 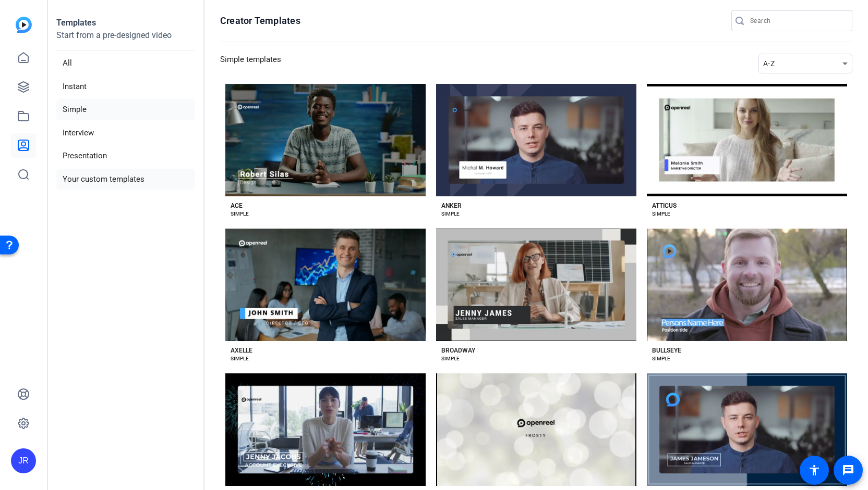 What do you see at coordinates (451, 206) in the screenshot?
I see `div: ANKER` at bounding box center [451, 206].